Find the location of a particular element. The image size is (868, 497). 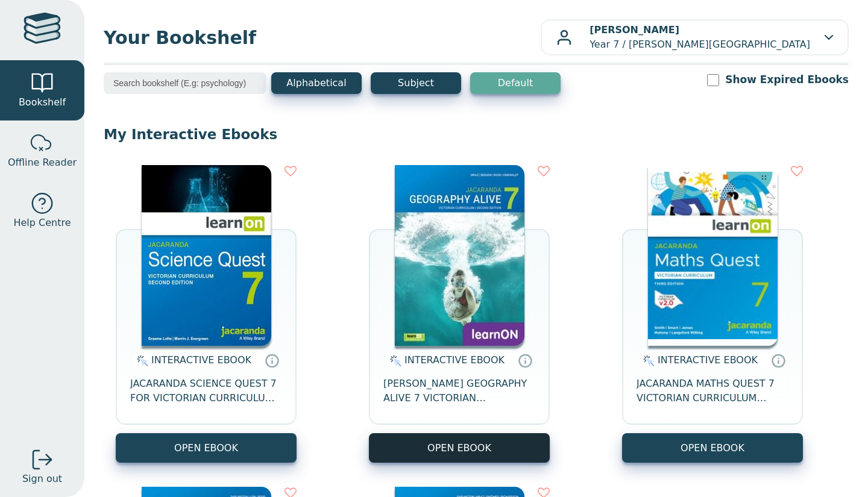

input: Search bookshelf (E.g: psychology) is located at coordinates (185, 83).